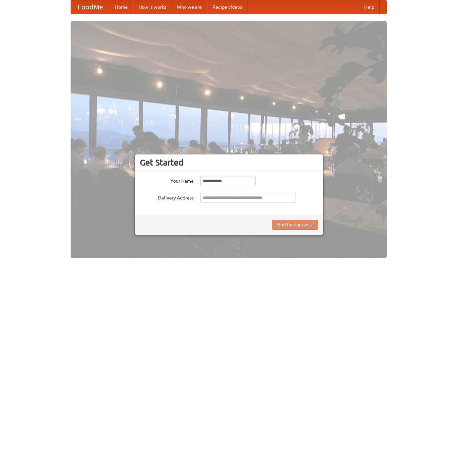 Image resolution: width=457 pixels, height=476 pixels. I want to click on a: Who we are, so click(189, 7).